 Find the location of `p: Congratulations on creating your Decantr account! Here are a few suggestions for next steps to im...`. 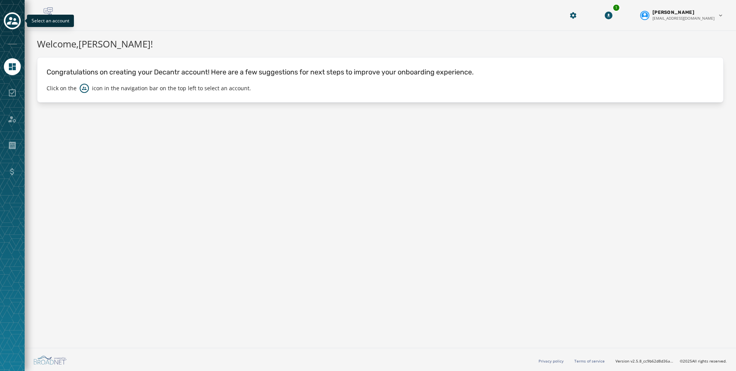

p: Congratulations on creating your Decantr account! Here are a few suggestions for next steps to im... is located at coordinates (381, 72).